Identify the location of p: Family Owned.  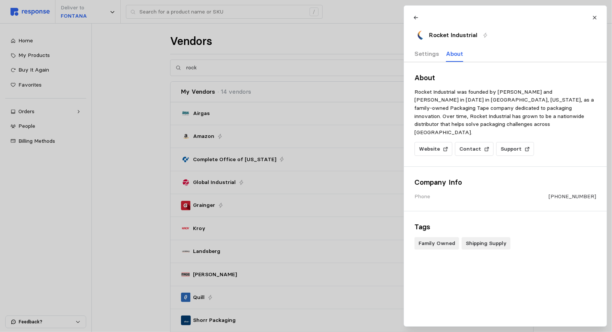
(436, 243).